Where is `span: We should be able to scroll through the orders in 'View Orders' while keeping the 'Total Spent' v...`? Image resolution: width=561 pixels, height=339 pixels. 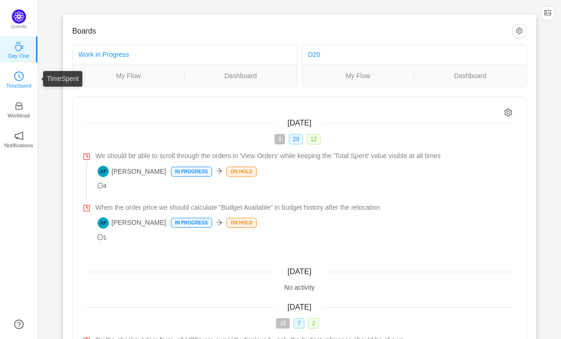 span: We should be able to scroll through the orders in 'View Orders' while keeping the 'Total Spent' v... is located at coordinates (268, 156).